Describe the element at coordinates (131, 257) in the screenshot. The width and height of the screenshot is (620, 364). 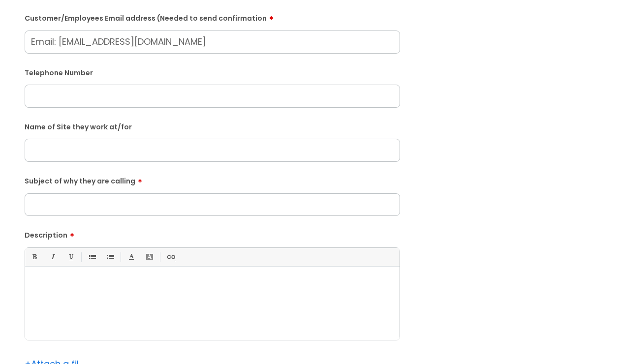
I see `a: Font Color` at that location.